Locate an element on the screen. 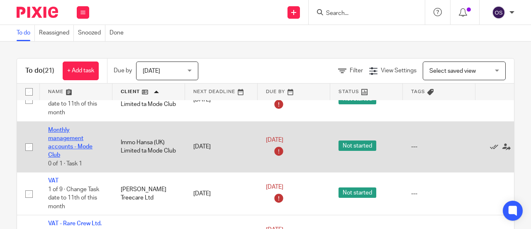 The image size is (531, 229). h1: To do is located at coordinates (40, 71).